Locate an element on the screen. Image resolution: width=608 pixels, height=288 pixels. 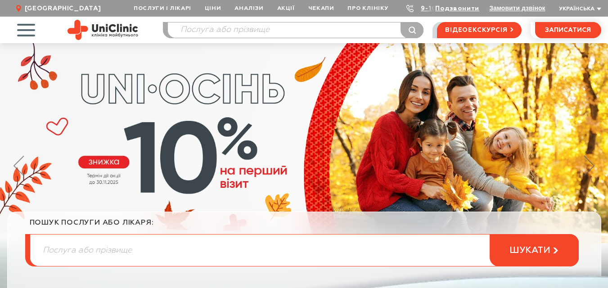
button: шукати is located at coordinates (534, 251).